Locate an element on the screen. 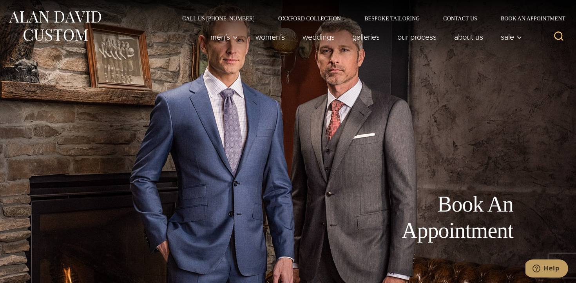 The image size is (576, 283). a: Galleries is located at coordinates (366, 37).